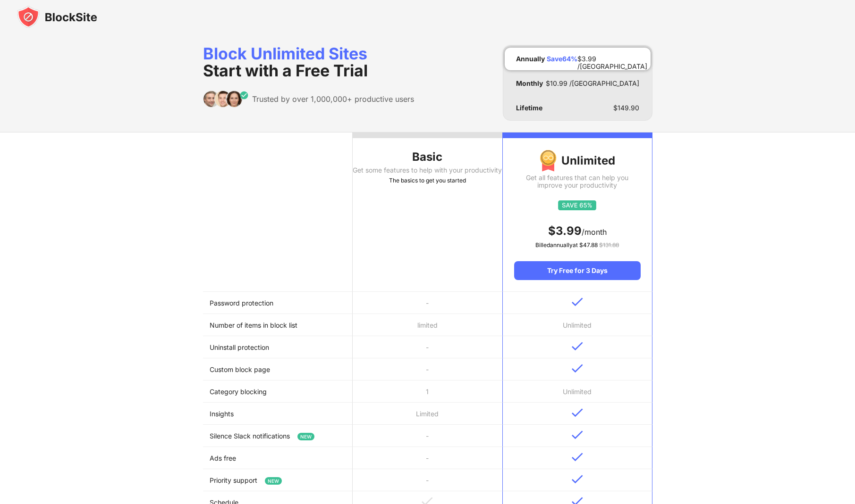 This screenshot has width=855, height=504. I want to click on div: Billed annually at $ 47.88, so click(577, 245).